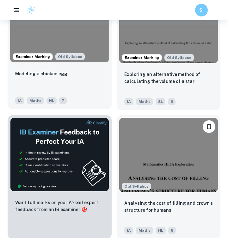 The height and width of the screenshot is (238, 228). Describe the element at coordinates (59, 154) in the screenshot. I see `img: Thumbnail` at that location.